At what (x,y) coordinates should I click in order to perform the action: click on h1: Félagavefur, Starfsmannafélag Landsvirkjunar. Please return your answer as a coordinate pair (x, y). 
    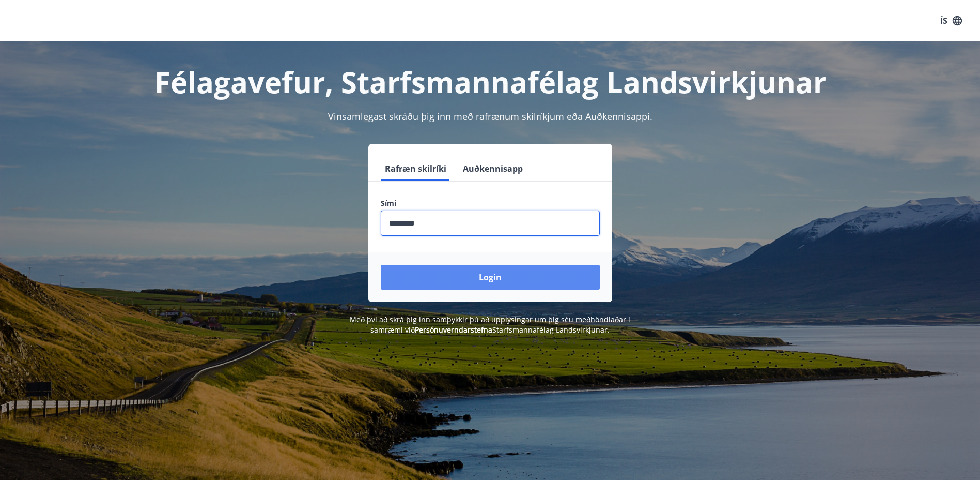
    Looking at the image, I should click on (490, 82).